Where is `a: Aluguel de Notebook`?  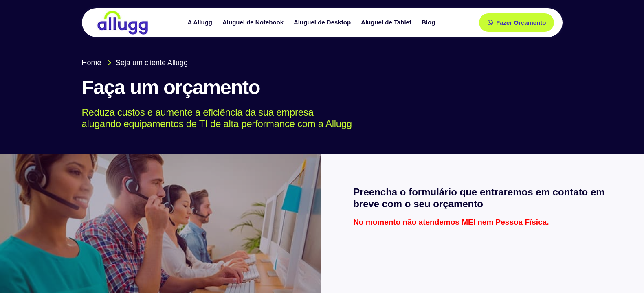 a: Aluguel de Notebook is located at coordinates (254, 22).